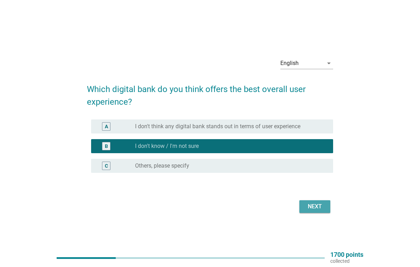 This screenshot has height=267, width=420. What do you see at coordinates (162, 166) in the screenshot?
I see `label: Others, please specify` at bounding box center [162, 166].